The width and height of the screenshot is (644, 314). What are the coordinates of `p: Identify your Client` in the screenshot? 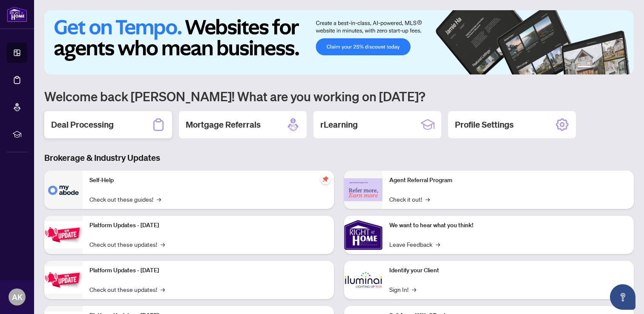 It's located at (508, 270).